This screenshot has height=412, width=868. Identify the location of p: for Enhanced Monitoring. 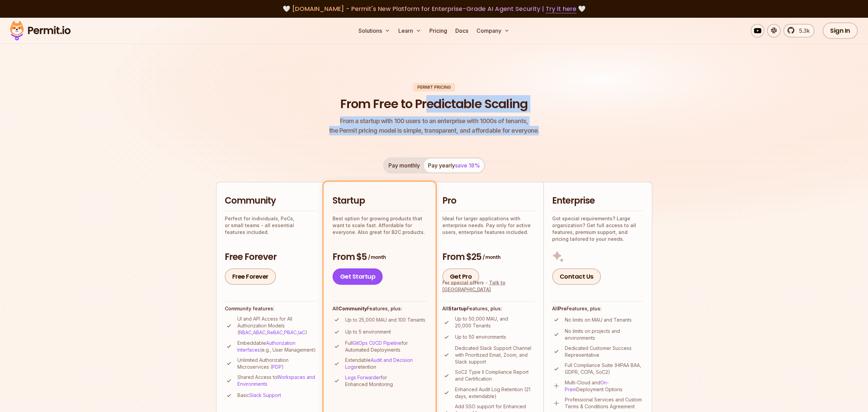
(386, 381).